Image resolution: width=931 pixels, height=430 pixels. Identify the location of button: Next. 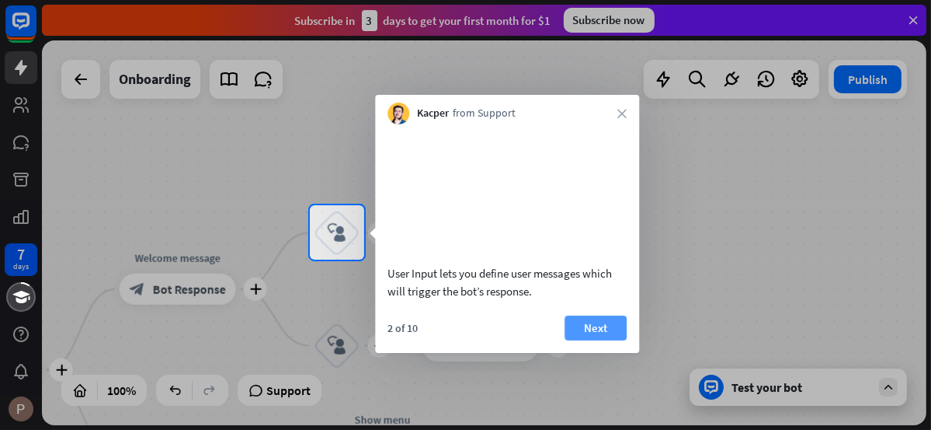
(596, 328).